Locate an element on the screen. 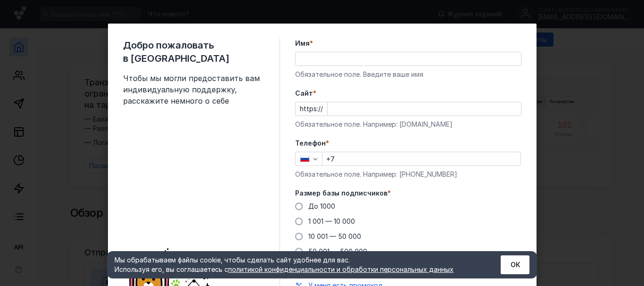  span: Имя is located at coordinates (302, 43).